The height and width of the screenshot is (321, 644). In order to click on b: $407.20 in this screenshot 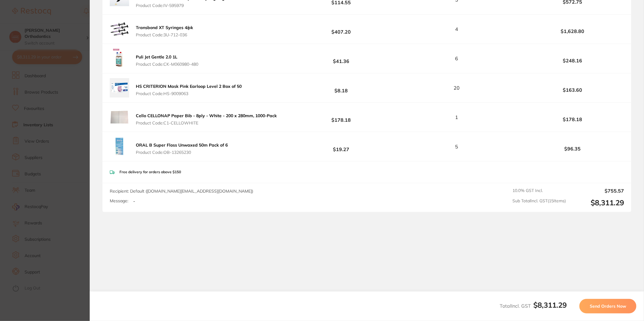, I will do `click(341, 29)`.